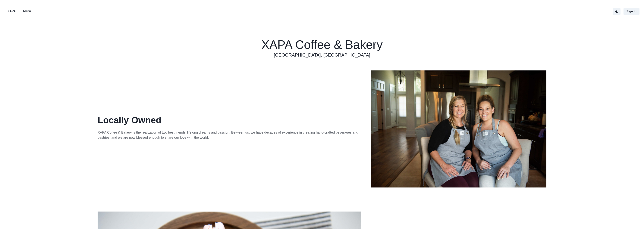 The height and width of the screenshot is (229, 644). I want to click on p: Locally Owned, so click(229, 120).